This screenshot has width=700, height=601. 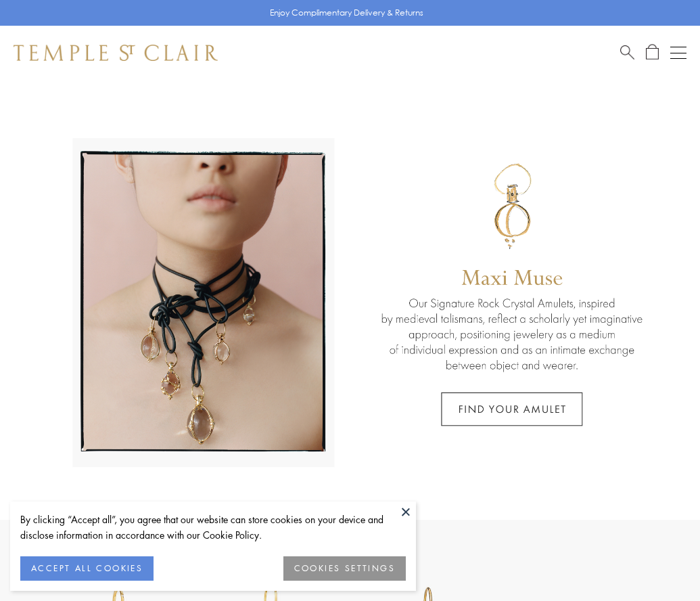 I want to click on p: Enjoy Complimentary Delivery & Returns, so click(x=346, y=13).